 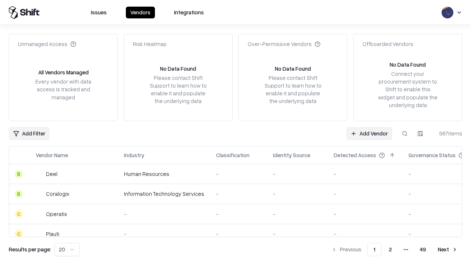 I want to click on div: Classification, so click(x=233, y=155).